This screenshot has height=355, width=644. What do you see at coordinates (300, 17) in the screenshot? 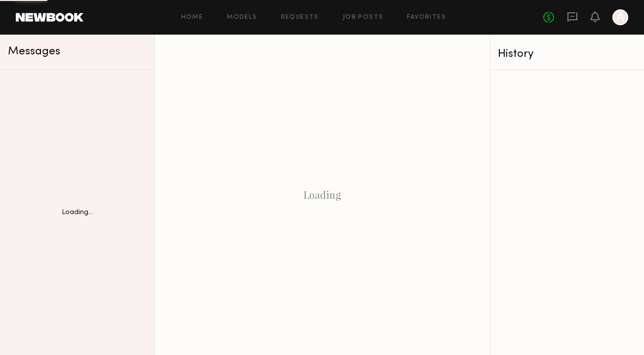
I see `a: Requests` at bounding box center [300, 17].